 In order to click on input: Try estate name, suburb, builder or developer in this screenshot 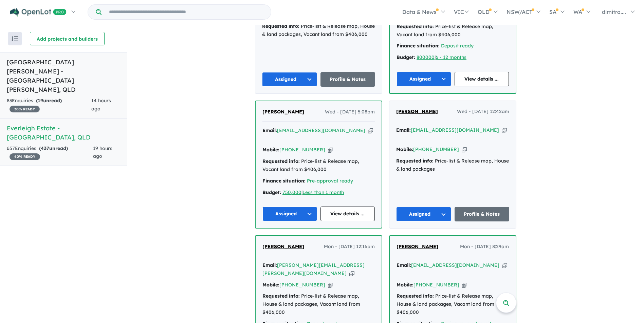, I will do `click(186, 12)`.